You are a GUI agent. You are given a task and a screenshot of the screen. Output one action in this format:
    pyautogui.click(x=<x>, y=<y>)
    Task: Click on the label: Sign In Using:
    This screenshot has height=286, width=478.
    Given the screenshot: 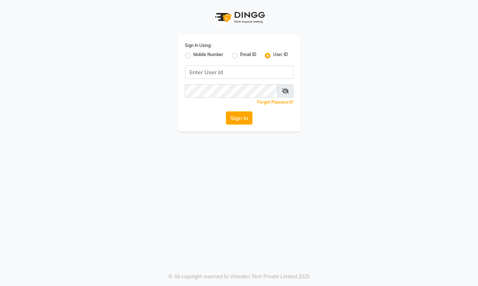 What is the action you would take?
    pyautogui.click(x=198, y=46)
    